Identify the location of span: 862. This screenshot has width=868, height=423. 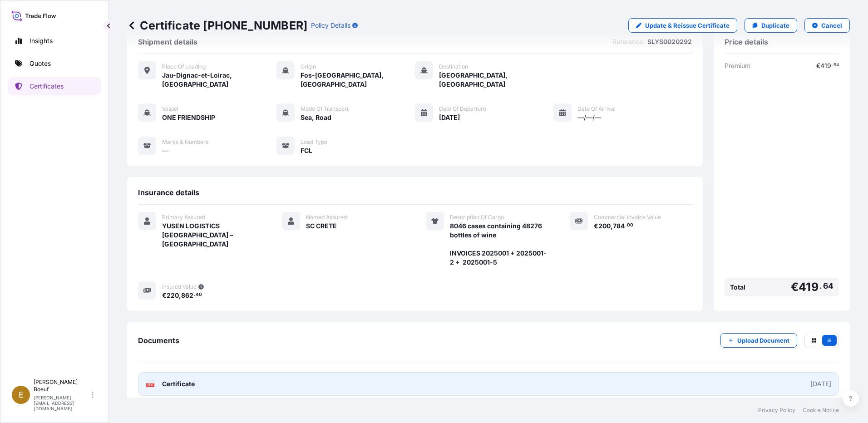
(187, 296).